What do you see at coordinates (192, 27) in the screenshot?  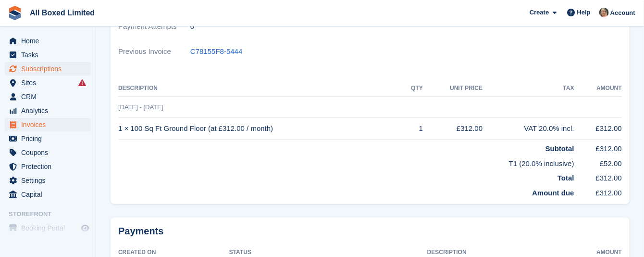 I see `span: 0` at bounding box center [192, 27].